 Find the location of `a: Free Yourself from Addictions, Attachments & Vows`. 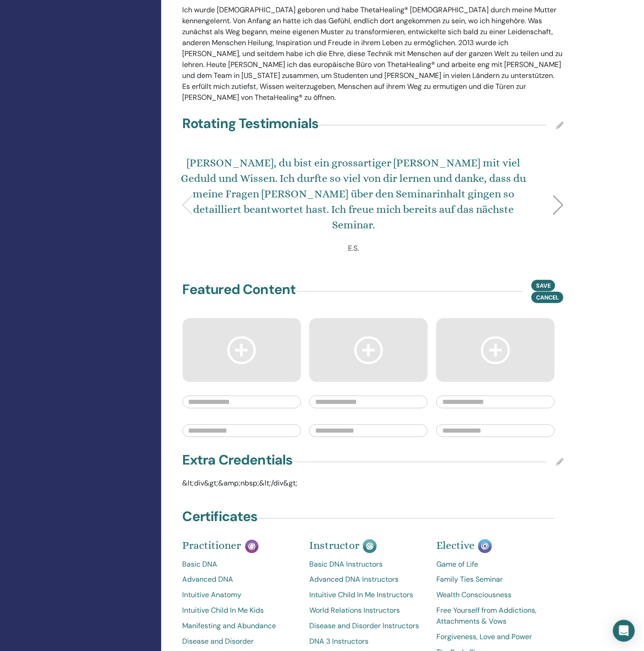

a: Free Yourself from Addictions, Attachments & Vows is located at coordinates (493, 616).